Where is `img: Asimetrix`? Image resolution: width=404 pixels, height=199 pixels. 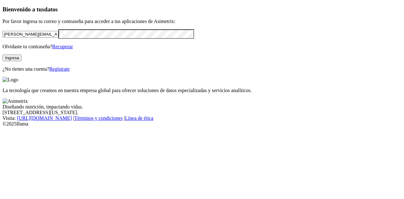
img: Asimetrix is located at coordinates (15, 101).